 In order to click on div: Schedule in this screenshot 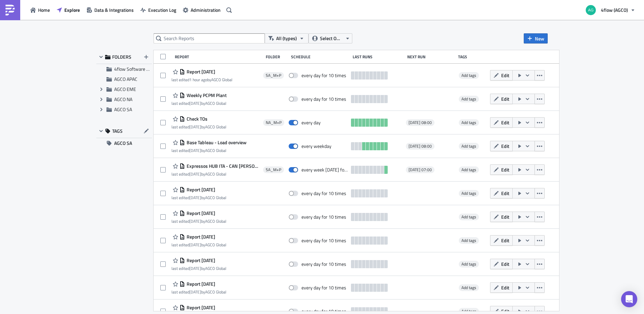, I will do `click(320, 57)`.